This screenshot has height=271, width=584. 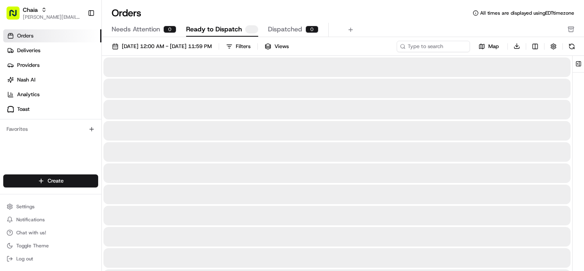 What do you see at coordinates (50, 258) in the screenshot?
I see `button: Log out` at bounding box center [50, 258].